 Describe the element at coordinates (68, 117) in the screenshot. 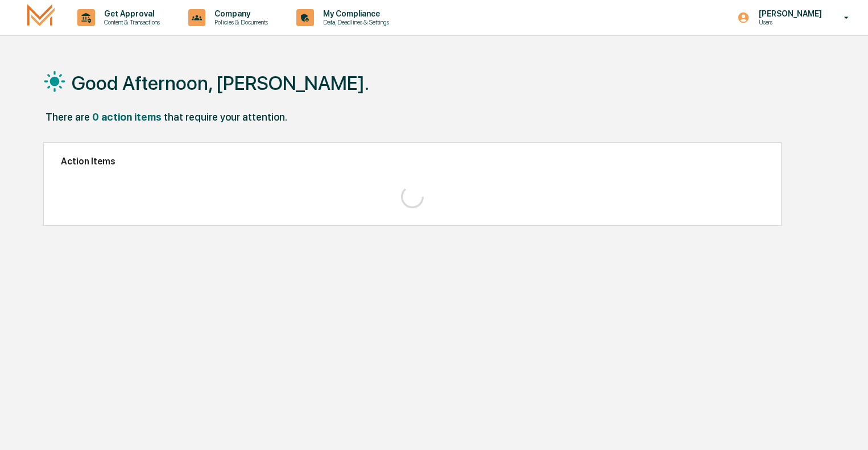

I see `div: There are` at that location.